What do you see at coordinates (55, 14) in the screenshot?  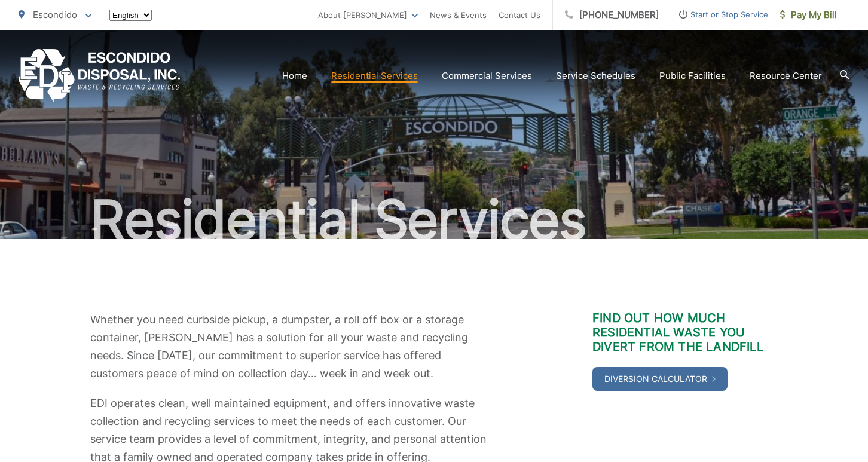 I see `span: Escondido` at bounding box center [55, 14].